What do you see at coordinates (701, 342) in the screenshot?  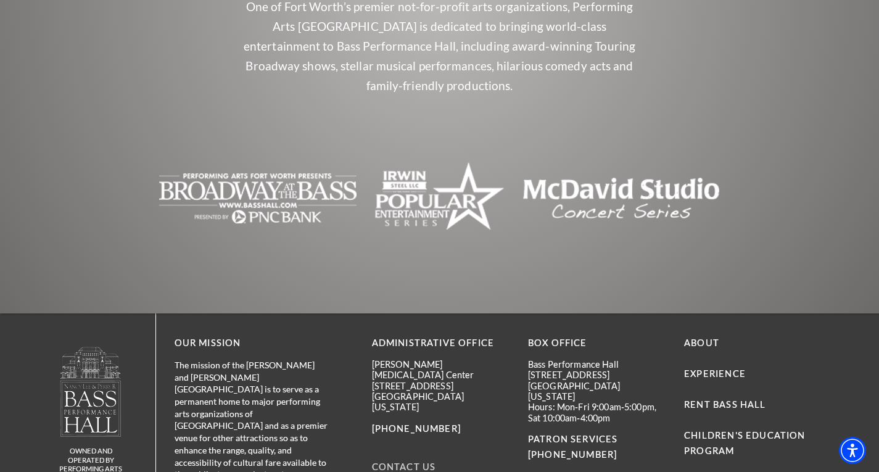 I see `a: About` at bounding box center [701, 342].